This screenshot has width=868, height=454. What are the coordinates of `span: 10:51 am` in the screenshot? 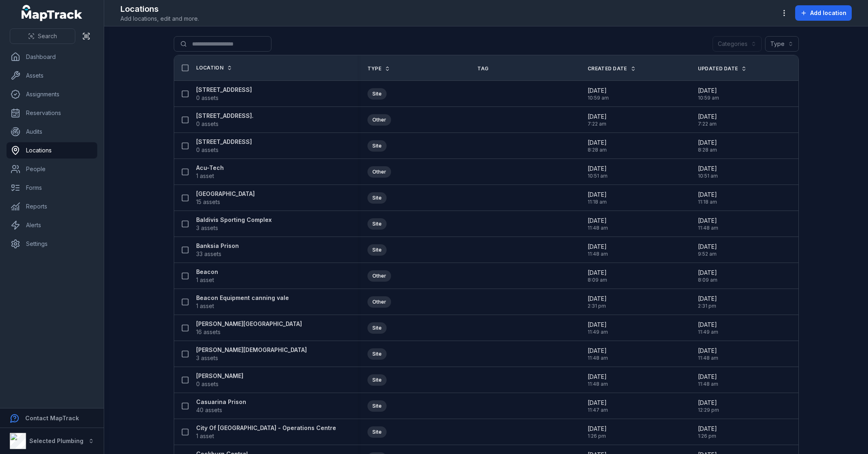 It's located at (598, 176).